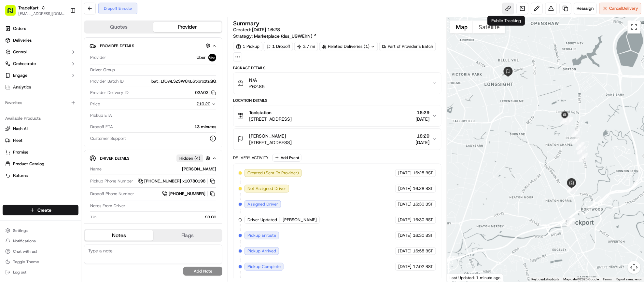  I want to click on span: Pickup ETA, so click(101, 115).